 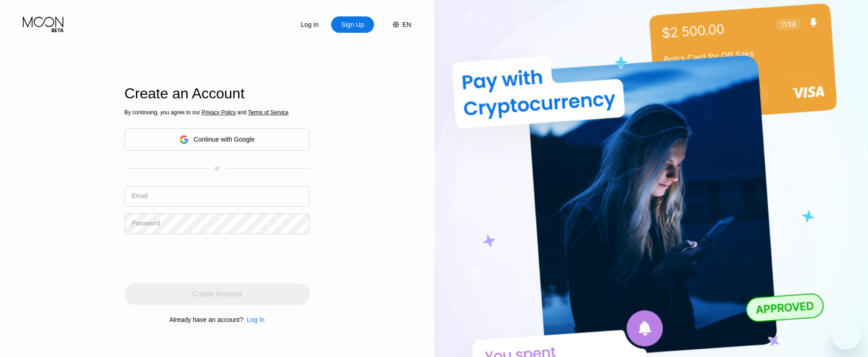 I want to click on div: Password, so click(x=146, y=223).